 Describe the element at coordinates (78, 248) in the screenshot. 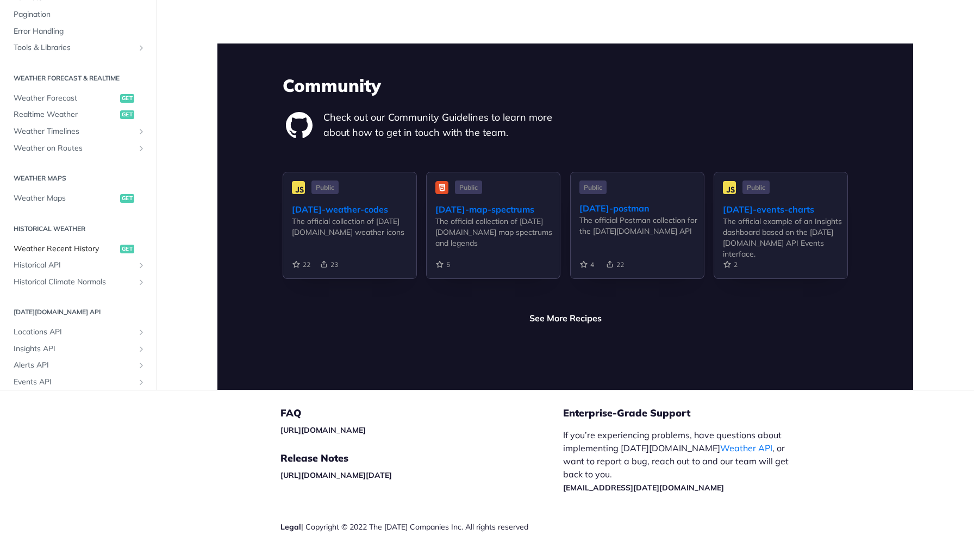

I see `a: Weather Recent Historyget` at that location.